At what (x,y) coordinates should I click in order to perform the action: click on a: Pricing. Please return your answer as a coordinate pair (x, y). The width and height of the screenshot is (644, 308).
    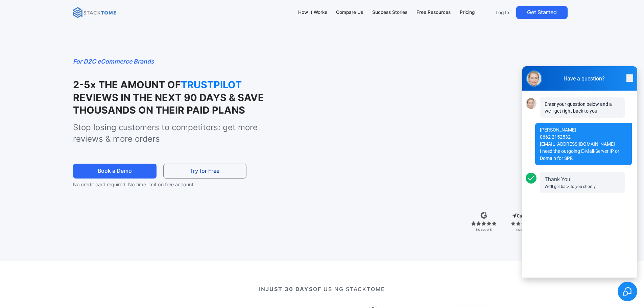
    Looking at the image, I should click on (467, 13).